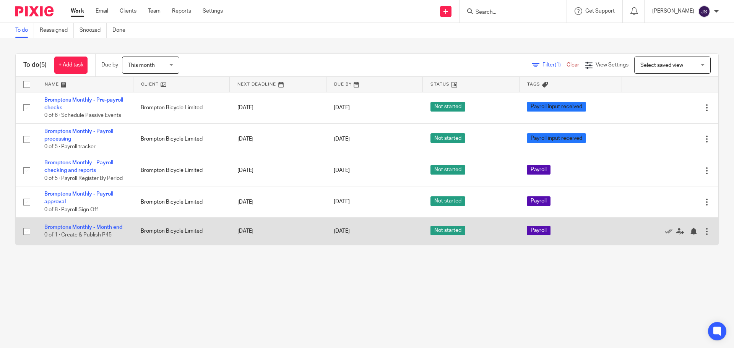  What do you see at coordinates (83, 227) in the screenshot?
I see `a: Bromptons Monthly - Month end` at bounding box center [83, 227].